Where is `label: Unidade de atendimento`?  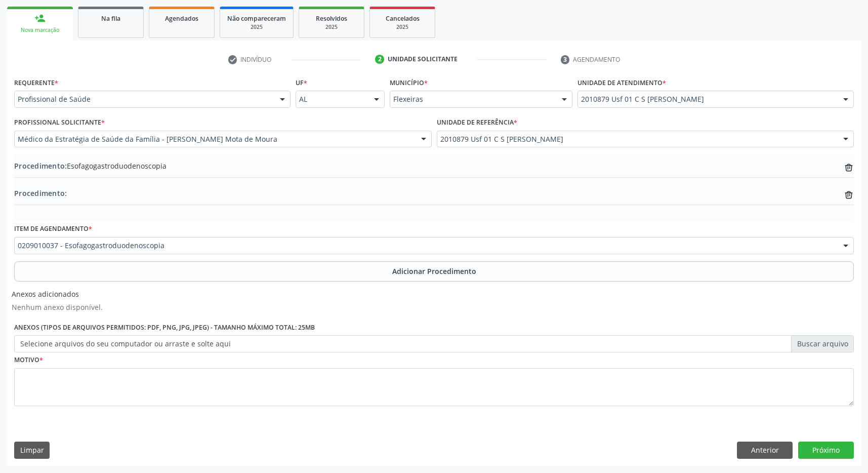
label: Unidade de atendimento is located at coordinates (621, 83).